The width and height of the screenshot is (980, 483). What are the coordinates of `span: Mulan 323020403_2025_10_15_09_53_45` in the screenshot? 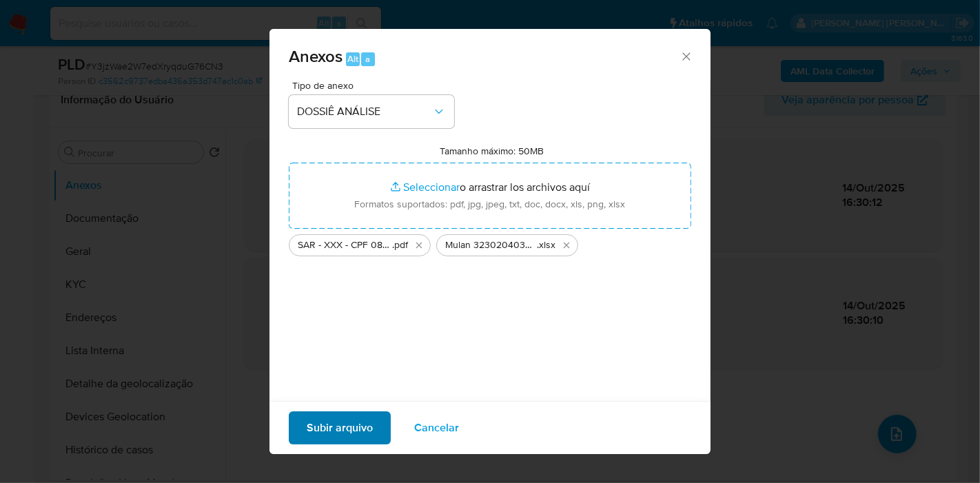 It's located at (490, 245).